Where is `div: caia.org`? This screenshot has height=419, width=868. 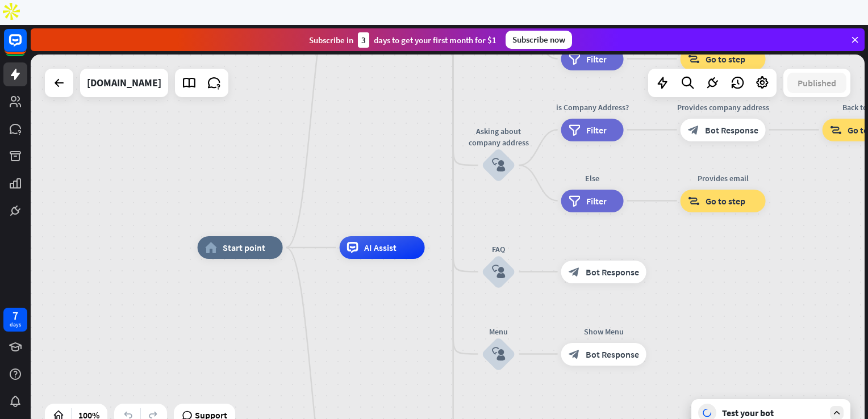 div: caia.org is located at coordinates (123, 83).